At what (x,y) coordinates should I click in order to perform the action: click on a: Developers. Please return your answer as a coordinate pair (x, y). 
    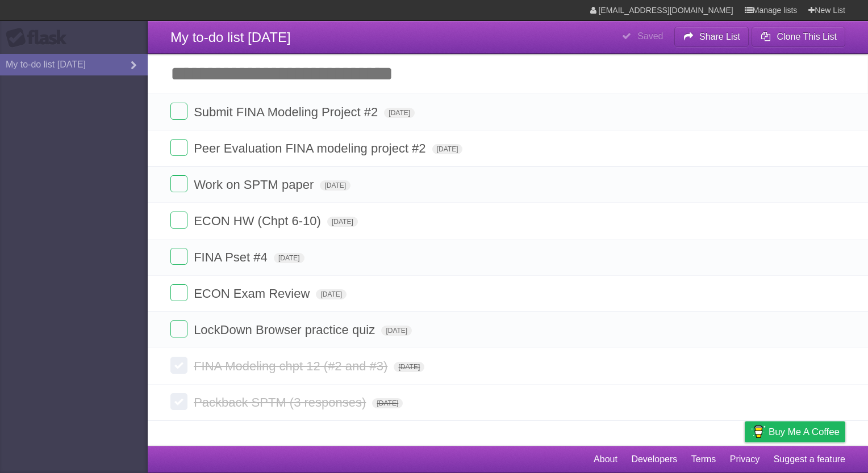
    Looking at the image, I should click on (654, 460).